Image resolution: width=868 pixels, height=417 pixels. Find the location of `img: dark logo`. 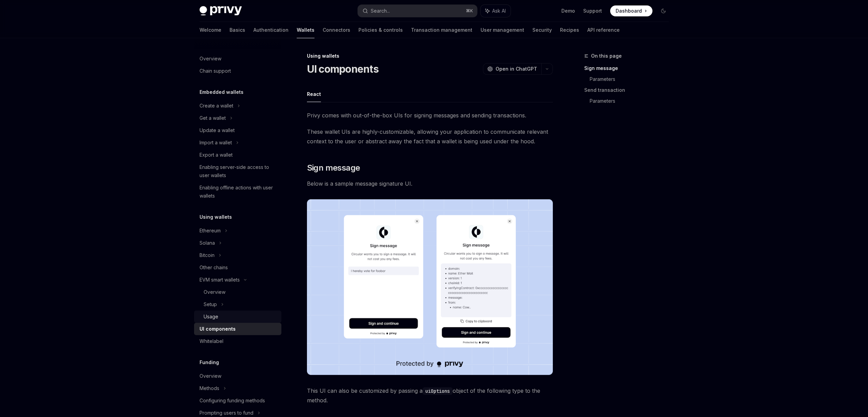

img: dark logo is located at coordinates (221, 11).